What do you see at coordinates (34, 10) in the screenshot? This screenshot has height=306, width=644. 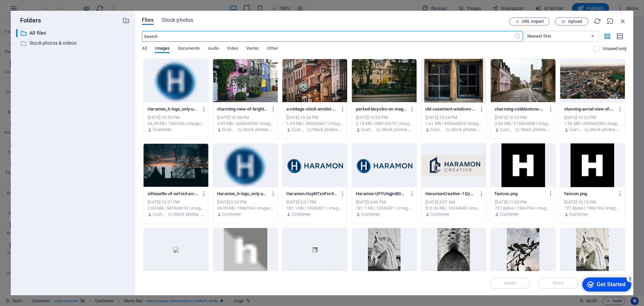 I see `div: Get Started` at bounding box center [34, 10].